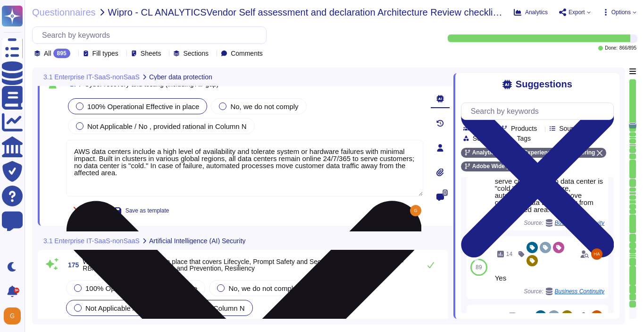  I want to click on span: Analytics, so click(536, 12).